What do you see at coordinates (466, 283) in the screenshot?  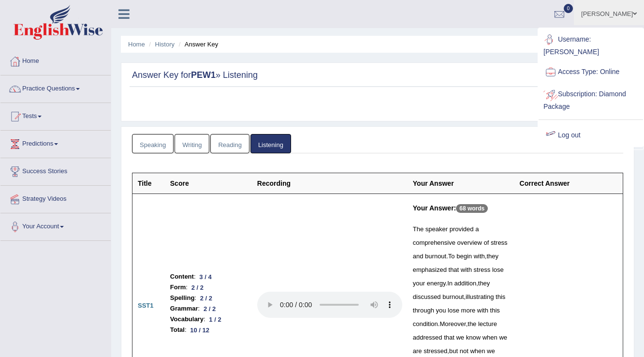 I see `span: addition` at bounding box center [466, 283].